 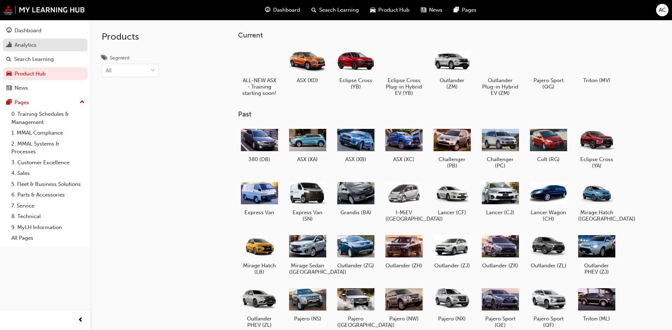 What do you see at coordinates (48, 163) in the screenshot?
I see `a: 3. Customer Excellence` at bounding box center [48, 163].